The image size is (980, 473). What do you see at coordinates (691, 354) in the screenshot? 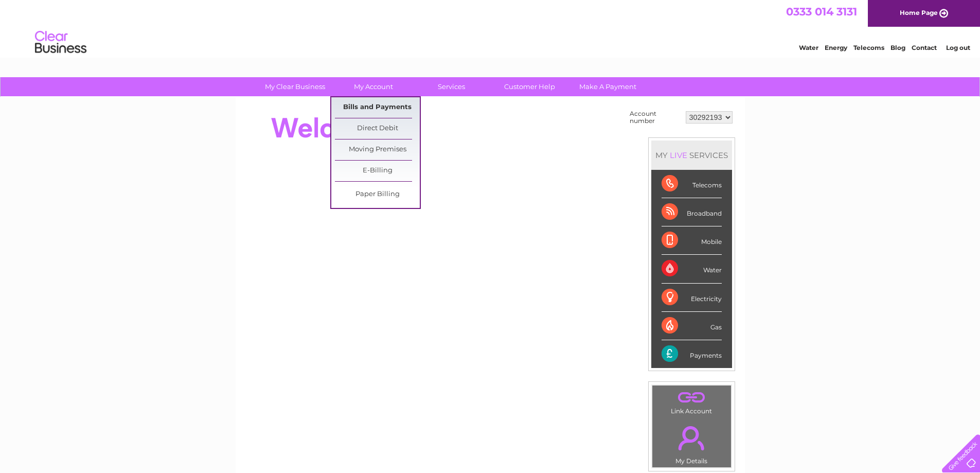
I see `div: Payments` at bounding box center [691, 354].